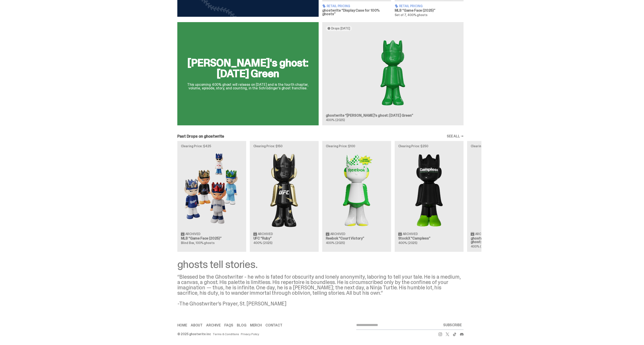  Describe the element at coordinates (356, 196) in the screenshot. I see `a: Clearing Price: $100 Court Victory Archived` at that location.